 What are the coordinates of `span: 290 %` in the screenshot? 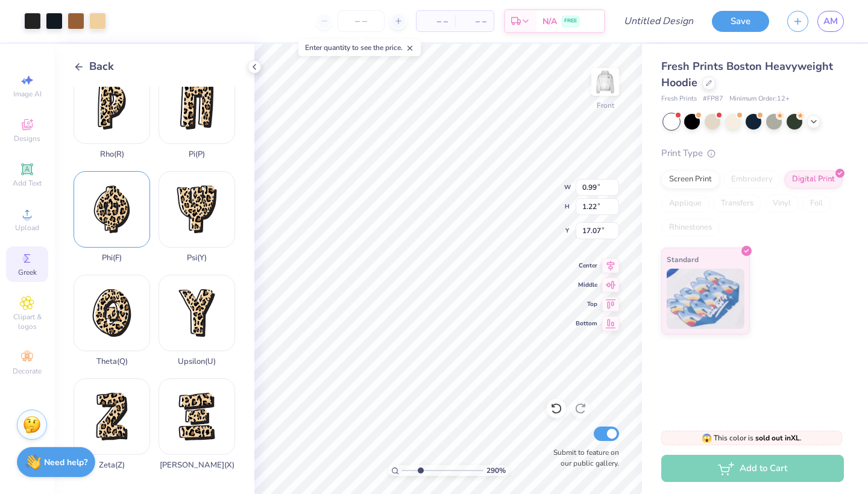 It's located at (496, 471).